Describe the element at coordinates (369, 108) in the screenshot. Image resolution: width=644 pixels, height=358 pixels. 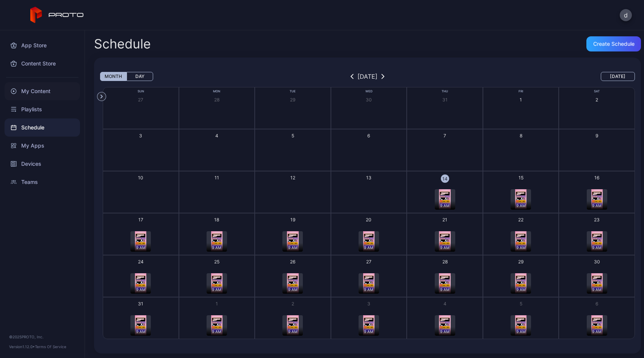
I see `button: 30` at that location.